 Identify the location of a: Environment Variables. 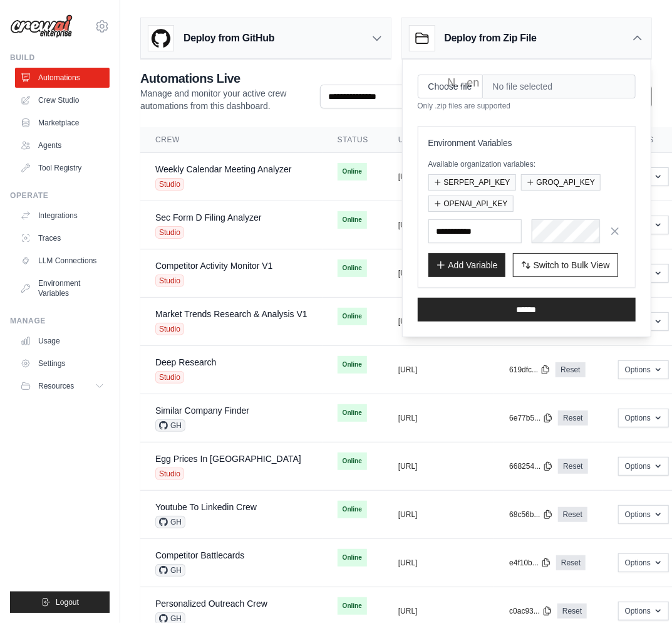
(62, 288).